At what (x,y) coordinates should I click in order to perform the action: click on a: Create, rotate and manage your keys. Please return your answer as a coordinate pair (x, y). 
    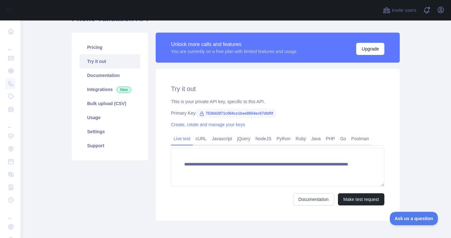
    Looking at the image, I should click on (208, 125).